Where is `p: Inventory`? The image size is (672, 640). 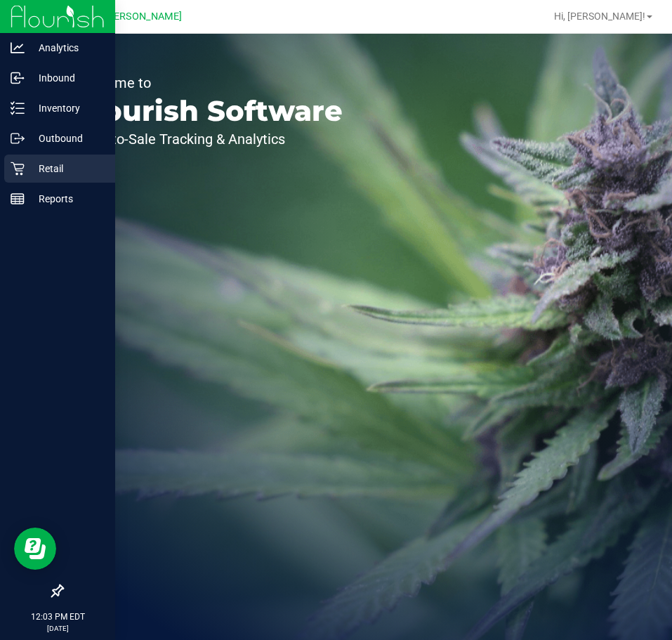 p: Inventory is located at coordinates (67, 108).